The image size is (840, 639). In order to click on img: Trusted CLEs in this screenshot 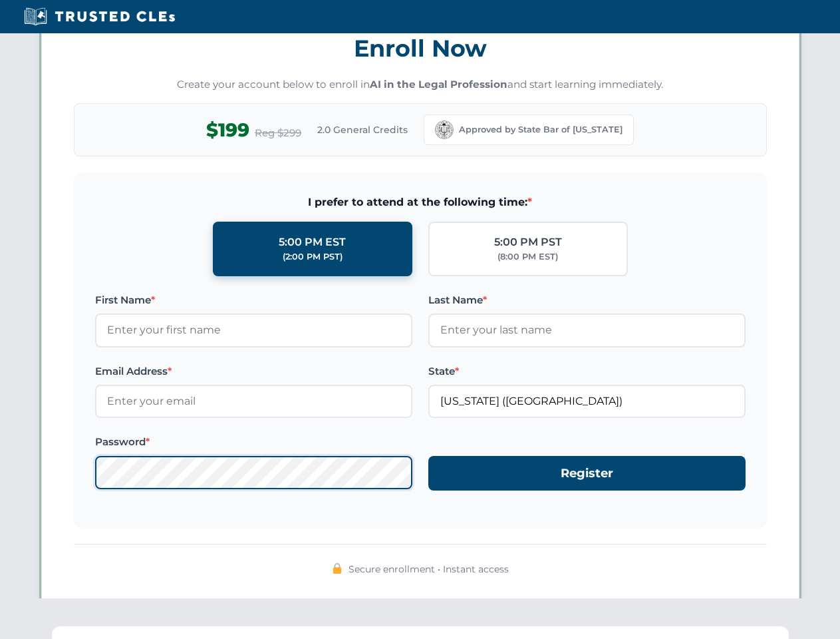, I will do `click(99, 17)`.